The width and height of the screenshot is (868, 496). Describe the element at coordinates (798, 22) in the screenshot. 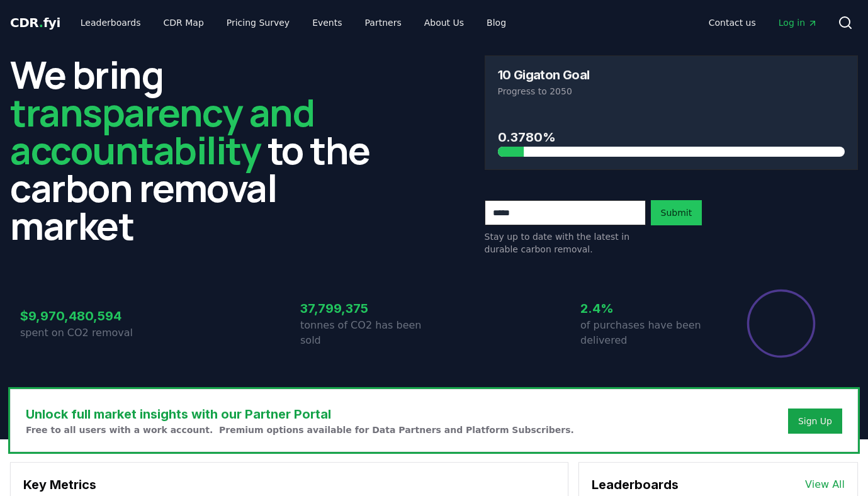

I see `a: Log in` at that location.